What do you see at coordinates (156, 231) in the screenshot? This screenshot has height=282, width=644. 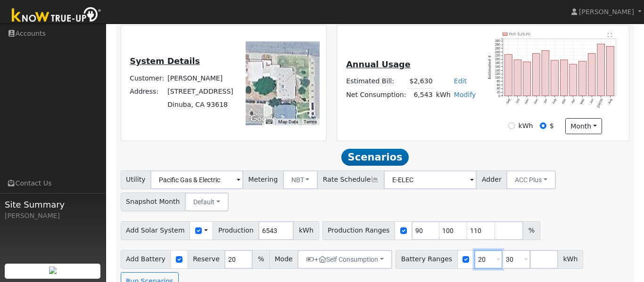 I see `span: Add Solar System` at bounding box center [156, 231].